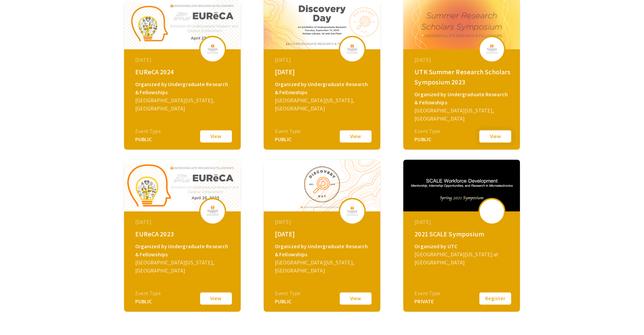 The height and width of the screenshot is (335, 644). What do you see at coordinates (462, 247) in the screenshot?
I see `div: Organized by UTC` at bounding box center [462, 247].